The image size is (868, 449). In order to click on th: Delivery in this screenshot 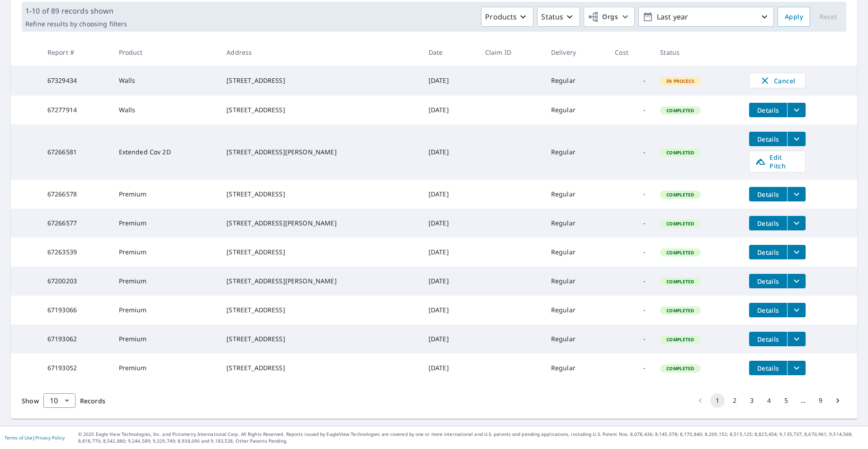, I will do `click(575, 52)`.